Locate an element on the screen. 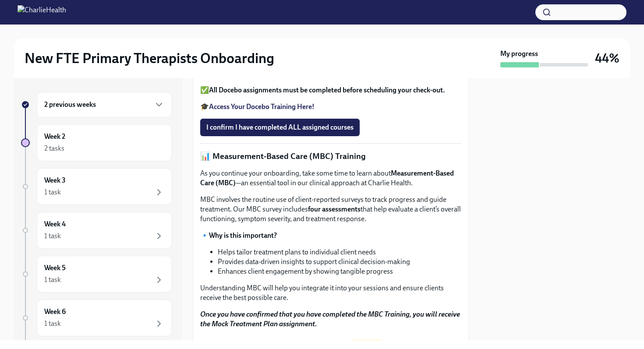  li: Helps tailor treatment plans to individual client needs is located at coordinates (339, 252).